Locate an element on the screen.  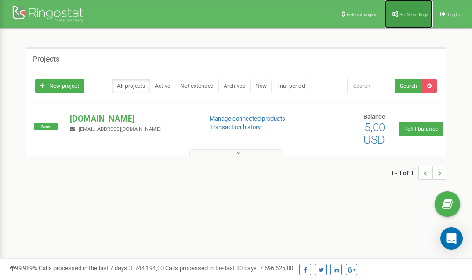
a: Transaction history is located at coordinates (235, 127).